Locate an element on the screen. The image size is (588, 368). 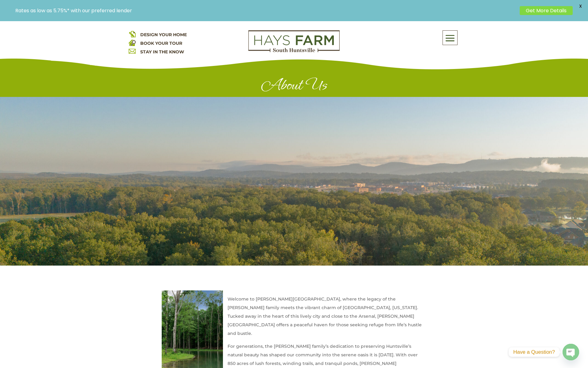
span: X is located at coordinates (580, 6).